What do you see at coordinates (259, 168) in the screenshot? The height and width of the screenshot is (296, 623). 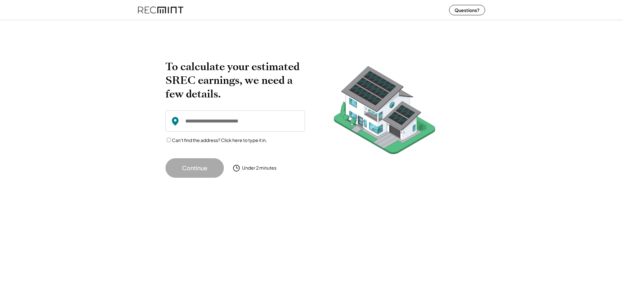 I see `div: Under 2 minutes` at bounding box center [259, 168].